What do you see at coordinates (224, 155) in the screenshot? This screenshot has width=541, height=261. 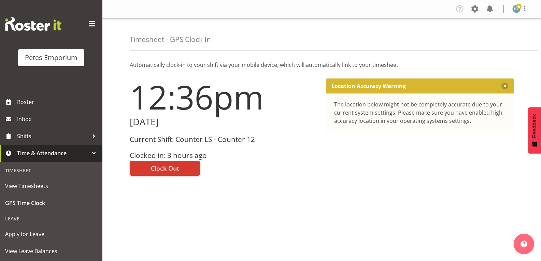 I see `h3: Clocked in: 3 hours ago` at bounding box center [224, 155].